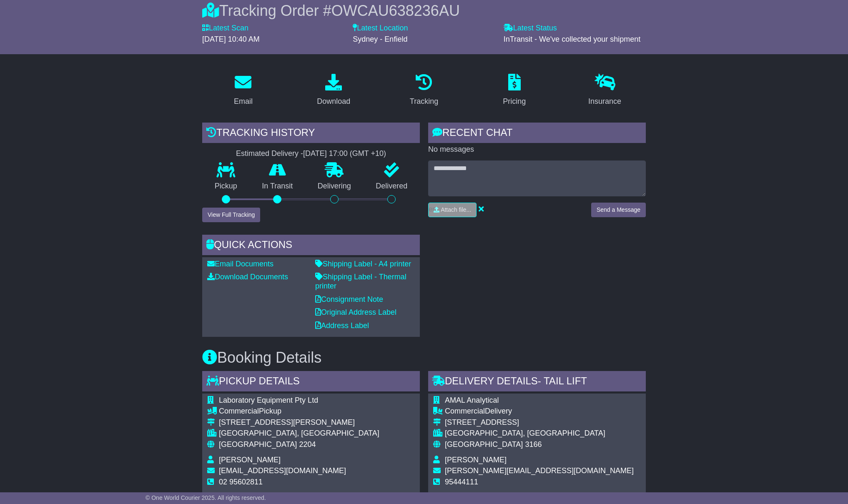 This screenshot has width=848, height=504. I want to click on a: Email Documents, so click(240, 264).